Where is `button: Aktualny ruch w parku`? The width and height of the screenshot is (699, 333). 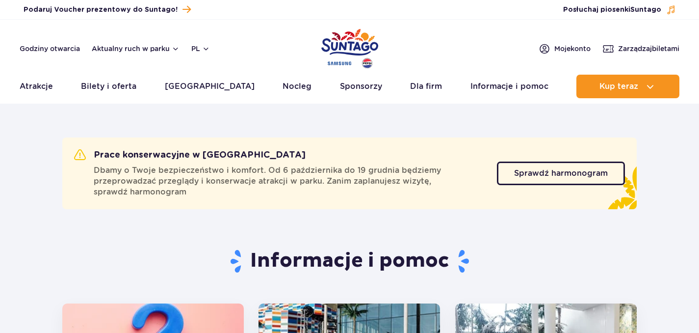
button: Aktualny ruch w parku is located at coordinates (135, 49).